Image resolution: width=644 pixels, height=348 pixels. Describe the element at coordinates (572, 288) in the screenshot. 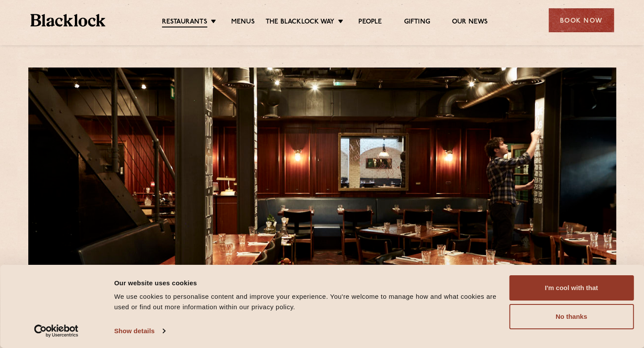

I see `button: I'm cool with that` at that location.